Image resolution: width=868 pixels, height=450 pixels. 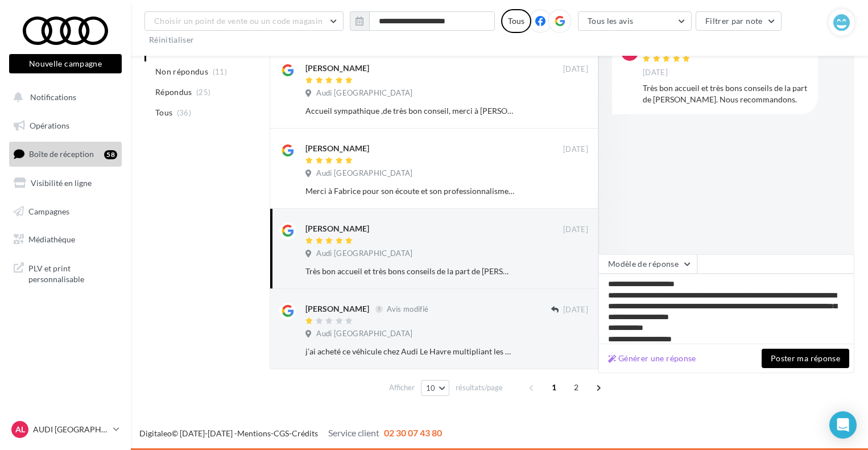 I want to click on button: Tous les avis, so click(x=635, y=21).